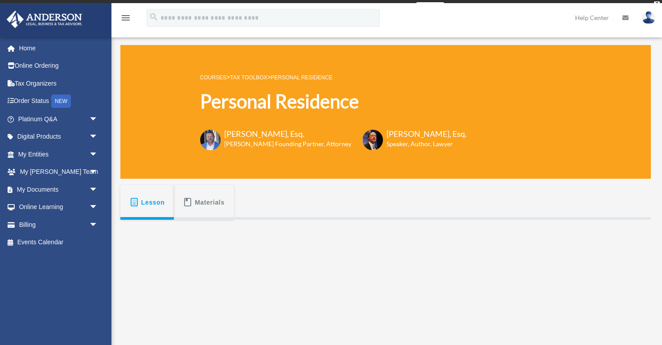  I want to click on div: NEW, so click(61, 101).